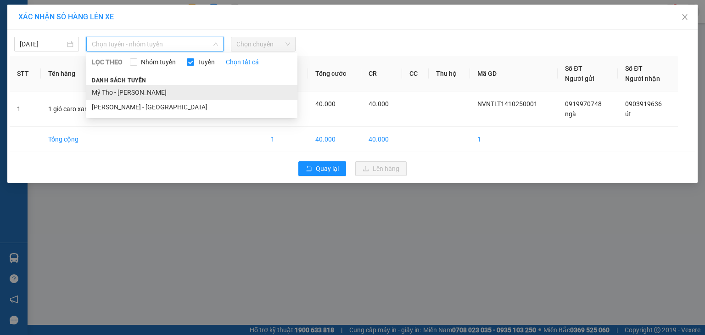 The width and height of the screenshot is (705, 335). I want to click on a: Chọn tất cả, so click(242, 62).